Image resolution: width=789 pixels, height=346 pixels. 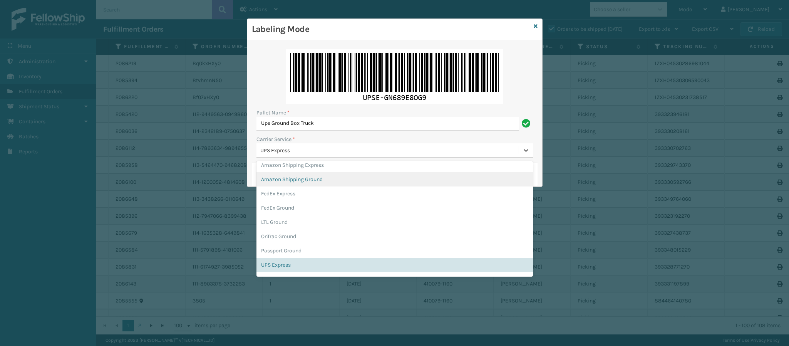 What do you see at coordinates (395, 77) in the screenshot?
I see `img: 8ntQVMAAAAGSURBVAMAKAWOat1IE9cAAAAASUVORK5CYII=` at bounding box center [395, 77].